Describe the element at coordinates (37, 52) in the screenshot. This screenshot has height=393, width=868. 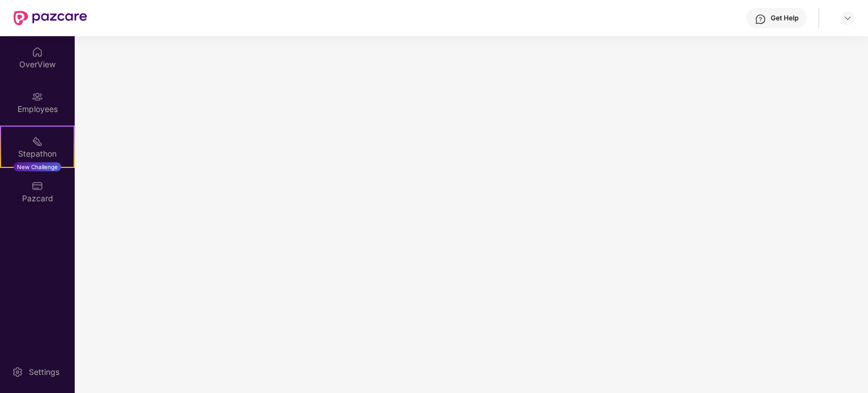
I see `img: svg+xml;base64,PHN2ZyBpZD0iSG9tZSIgeG1sbnM9Imh0dHA6Ly93d3cudzMub3JnLzIwMDAvc3ZnIiB3aWR0aD0iMjAiIG...` at that location.